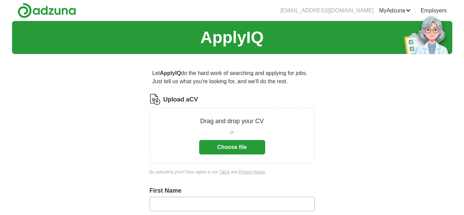 The image size is (464, 215). I want to click on label: First Name, so click(232, 191).